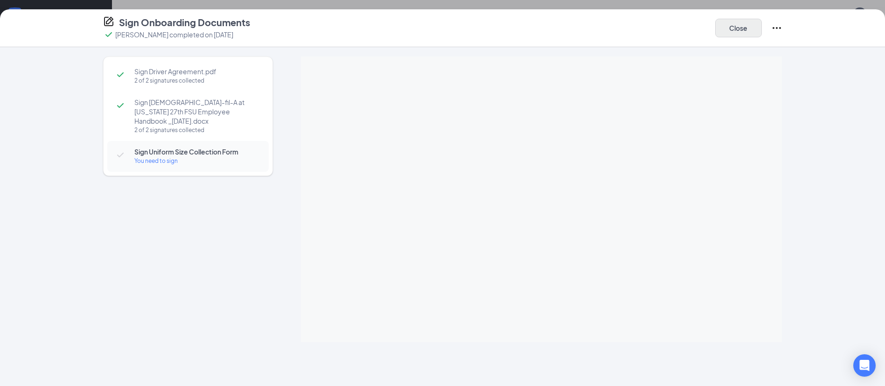 This screenshot has height=386, width=885. I want to click on div: You need to sign, so click(197, 161).